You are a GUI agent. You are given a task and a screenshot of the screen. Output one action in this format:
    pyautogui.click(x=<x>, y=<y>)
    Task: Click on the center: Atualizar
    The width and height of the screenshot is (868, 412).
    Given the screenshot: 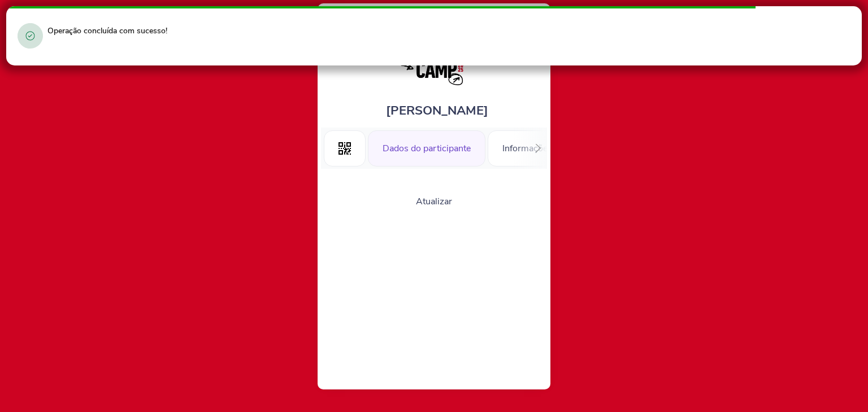 What is the action you would take?
    pyautogui.click(x=434, y=201)
    